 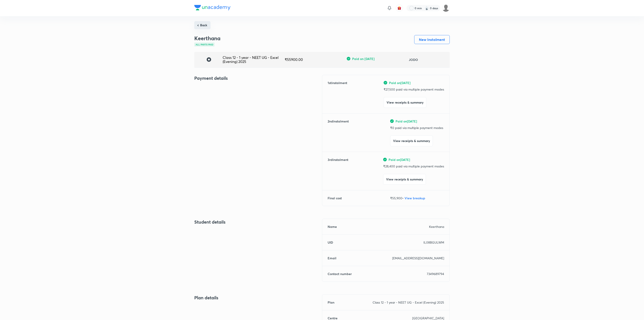 I want to click on button: New Instalment, so click(x=432, y=40).